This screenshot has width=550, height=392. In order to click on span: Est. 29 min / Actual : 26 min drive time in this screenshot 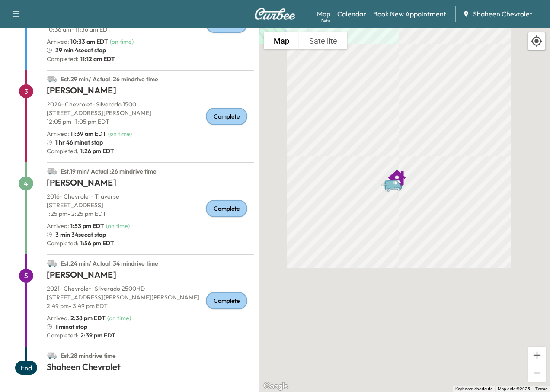, I will do `click(109, 79)`.